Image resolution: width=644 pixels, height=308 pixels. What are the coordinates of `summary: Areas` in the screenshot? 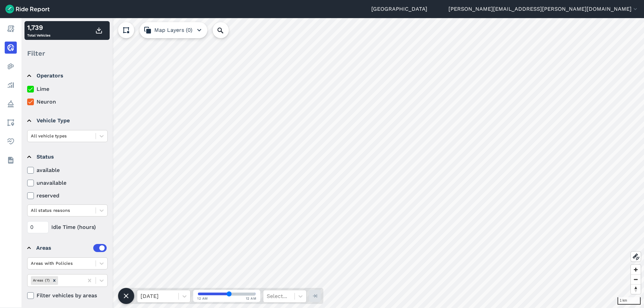 It's located at (67, 248).